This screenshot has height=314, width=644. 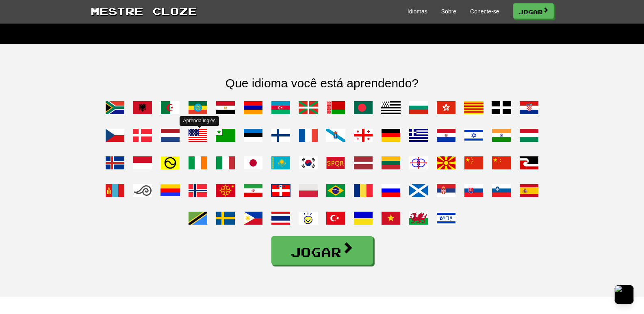 I want to click on font: Aprenda inglês, so click(x=199, y=121).